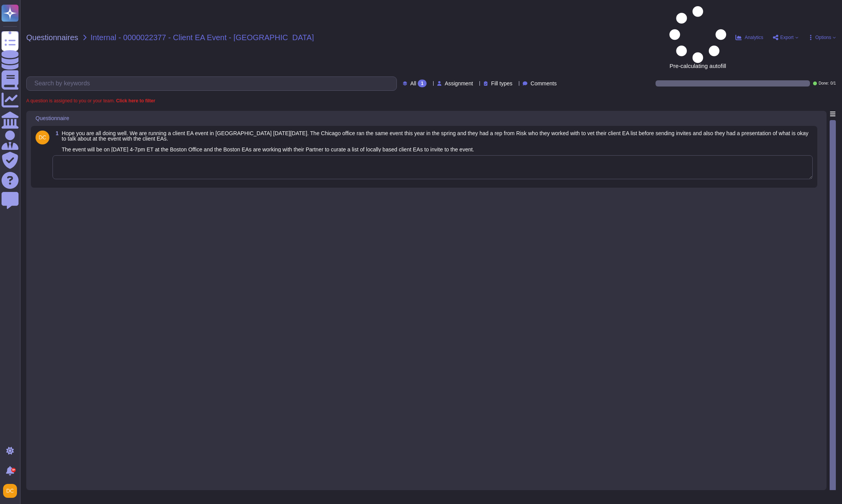  What do you see at coordinates (52, 37) in the screenshot?
I see `span: Questionnaires` at bounding box center [52, 37].